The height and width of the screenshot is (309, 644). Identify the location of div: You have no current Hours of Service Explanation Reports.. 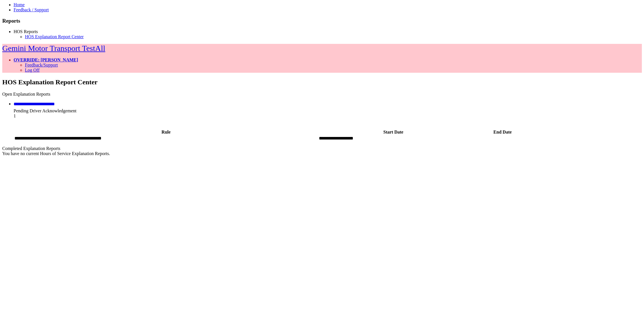
(322, 154).